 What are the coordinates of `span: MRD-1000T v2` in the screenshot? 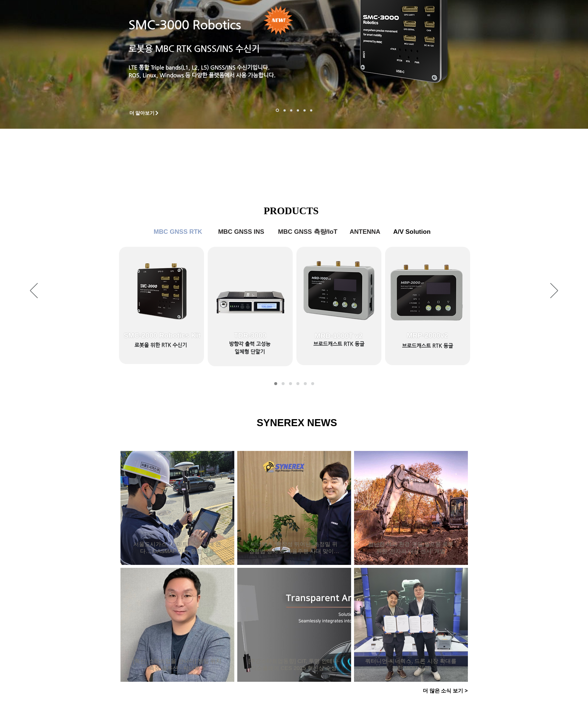 It's located at (339, 336).